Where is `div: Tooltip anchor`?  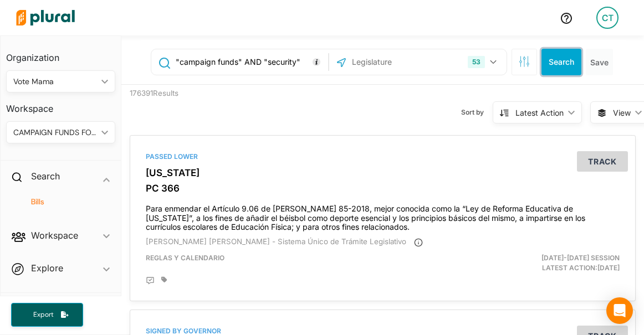 div: Tooltip anchor is located at coordinates (316, 62).